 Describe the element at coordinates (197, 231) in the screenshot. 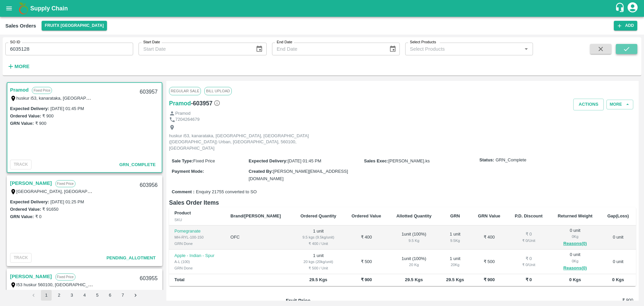

I see `p: Pomegranate` at that location.